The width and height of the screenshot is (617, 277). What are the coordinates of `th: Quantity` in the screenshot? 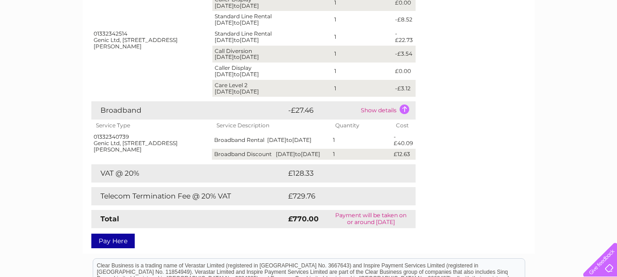 It's located at (361, 126).